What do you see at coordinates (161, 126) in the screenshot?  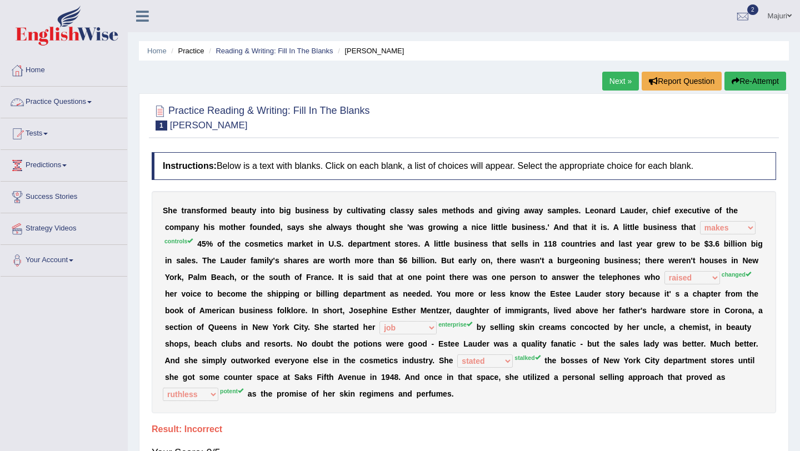 I see `span: 1` at bounding box center [161, 126].